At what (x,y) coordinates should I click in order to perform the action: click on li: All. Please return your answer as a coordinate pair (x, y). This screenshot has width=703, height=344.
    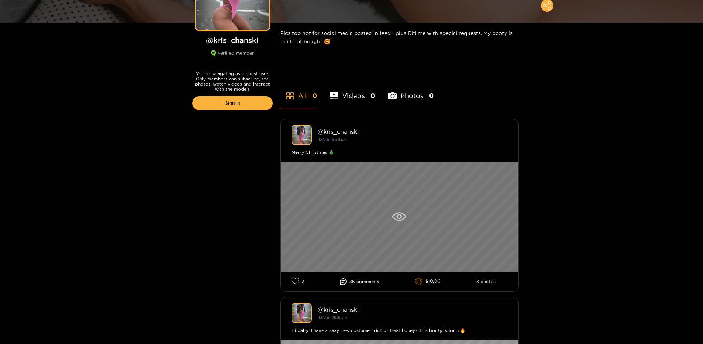
    Looking at the image, I should click on (299, 91).